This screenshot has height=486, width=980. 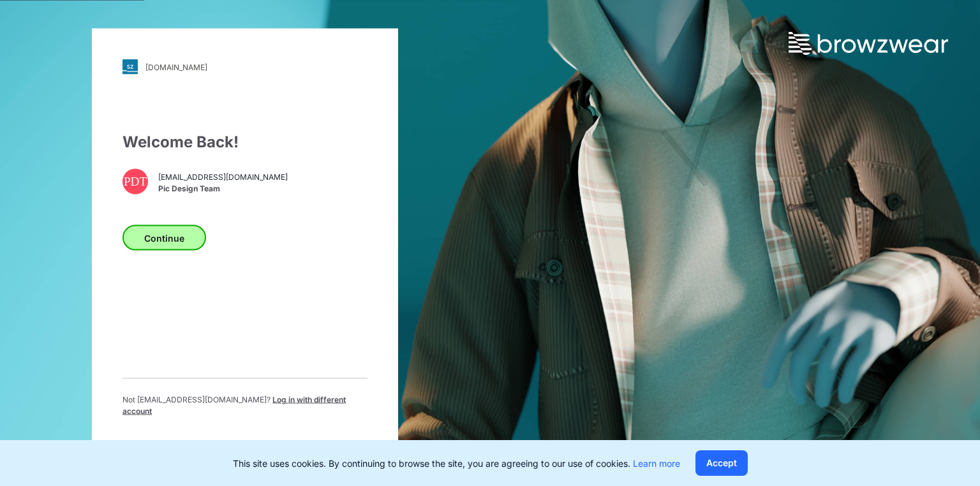 I want to click on button: Accept, so click(x=721, y=464).